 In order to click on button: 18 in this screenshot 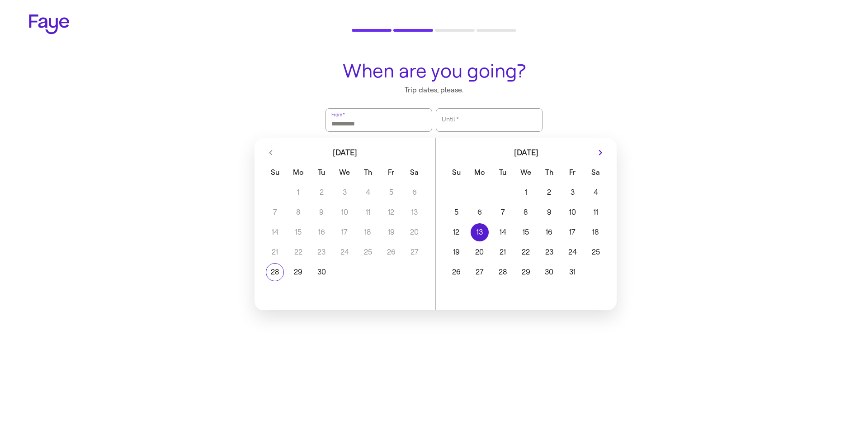, I will do `click(596, 232)`.